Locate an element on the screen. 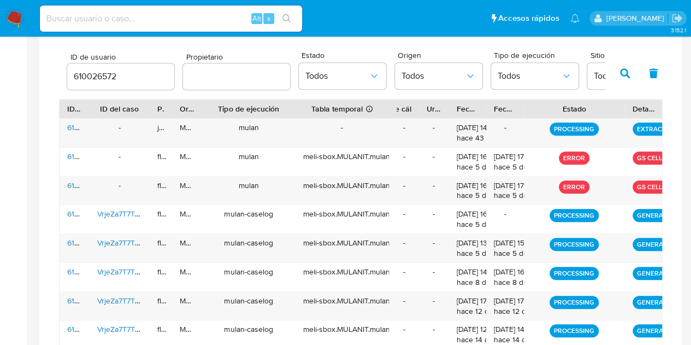  span: 3.152.1 is located at coordinates (678, 30).